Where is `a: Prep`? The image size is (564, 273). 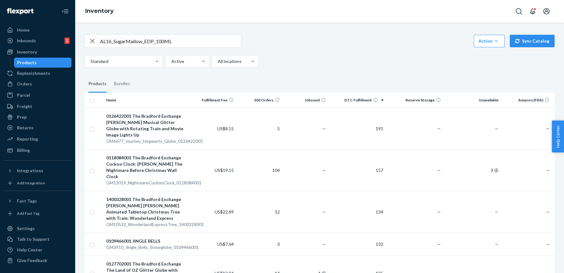
a: Prep is located at coordinates (38, 117).